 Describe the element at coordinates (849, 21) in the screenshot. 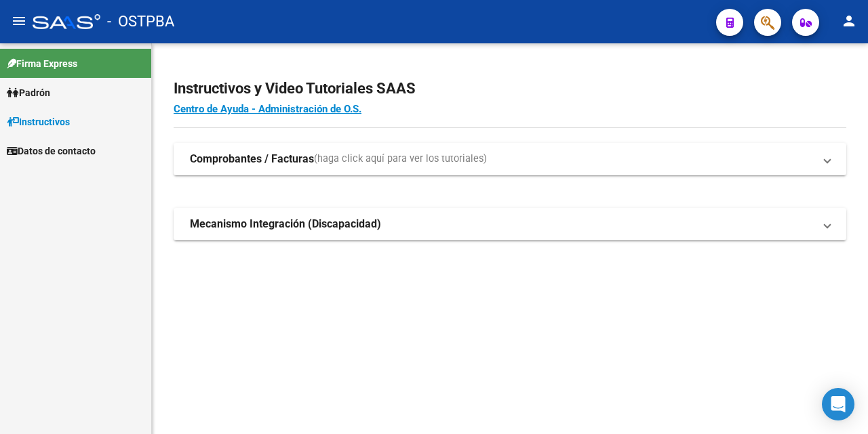

I see `mat-icon: person` at that location.